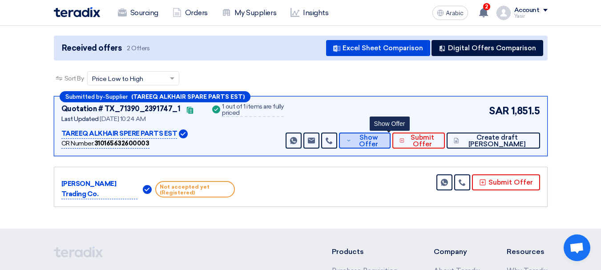  Describe the element at coordinates (368, 141) in the screenshot. I see `font: Show Offer` at that location.